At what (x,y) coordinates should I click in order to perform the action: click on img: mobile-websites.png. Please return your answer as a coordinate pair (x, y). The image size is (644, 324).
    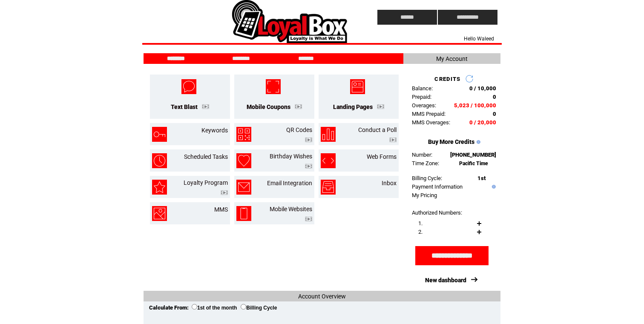
    Looking at the image, I should click on (244, 213).